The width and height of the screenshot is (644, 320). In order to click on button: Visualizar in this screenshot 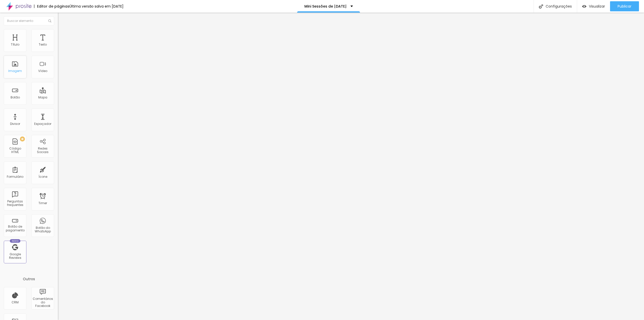, I will do `click(593, 6)`.